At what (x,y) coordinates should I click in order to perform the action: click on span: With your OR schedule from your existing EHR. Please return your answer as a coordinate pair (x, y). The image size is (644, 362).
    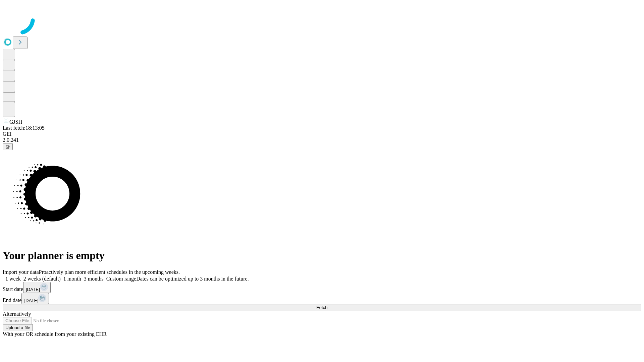
    Looking at the image, I should click on (55, 333).